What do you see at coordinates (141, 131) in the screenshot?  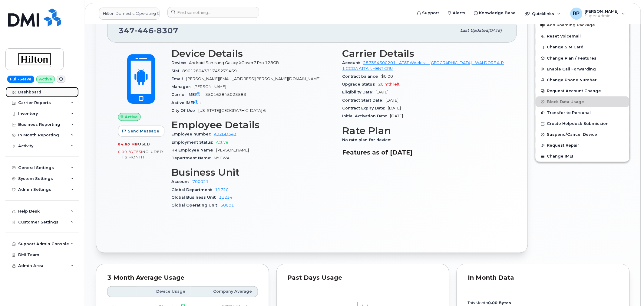 I see `button: Send Message` at bounding box center [141, 131].